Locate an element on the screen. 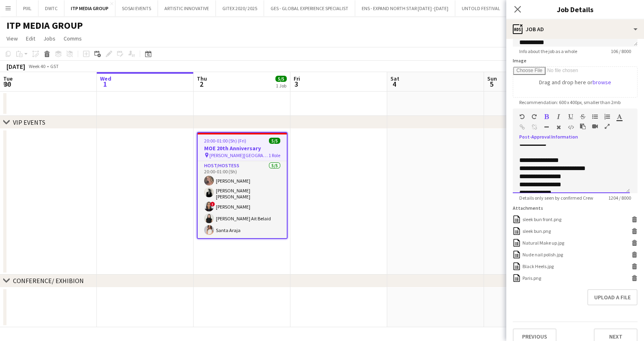  button: Upload a file is located at coordinates (613, 298).